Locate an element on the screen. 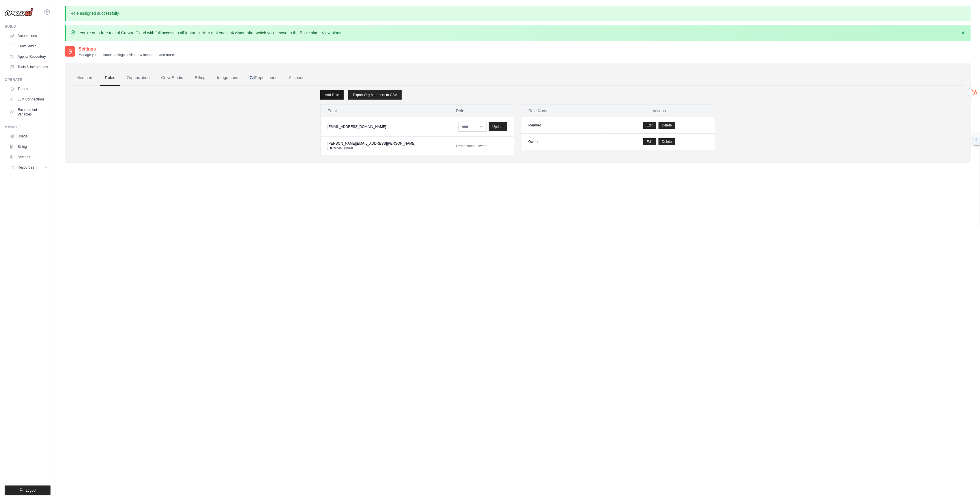 The image size is (980, 500). a: Members is located at coordinates (84, 78).